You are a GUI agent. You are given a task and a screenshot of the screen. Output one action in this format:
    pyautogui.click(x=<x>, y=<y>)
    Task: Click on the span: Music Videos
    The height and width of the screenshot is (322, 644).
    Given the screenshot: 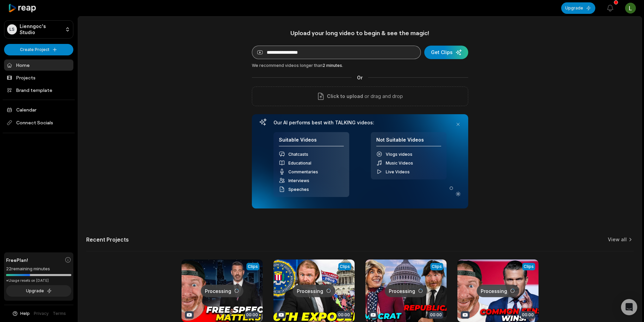 What is the action you would take?
    pyautogui.click(x=399, y=163)
    